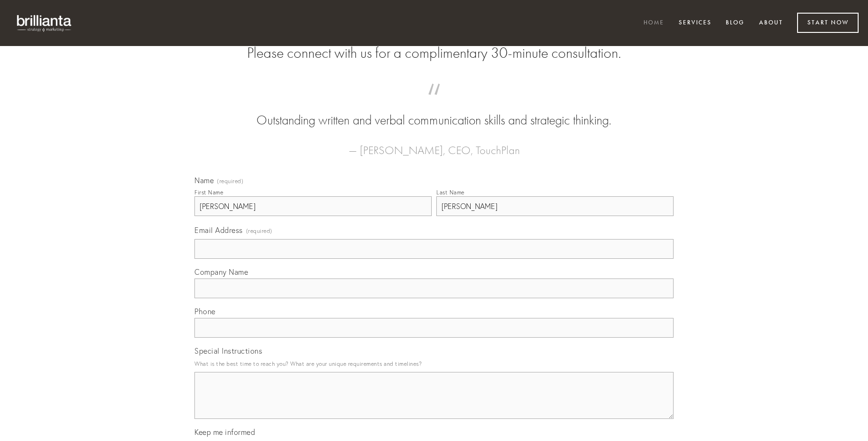 The image size is (868, 441). Describe the element at coordinates (828, 22) in the screenshot. I see `a: Start Now` at that location.